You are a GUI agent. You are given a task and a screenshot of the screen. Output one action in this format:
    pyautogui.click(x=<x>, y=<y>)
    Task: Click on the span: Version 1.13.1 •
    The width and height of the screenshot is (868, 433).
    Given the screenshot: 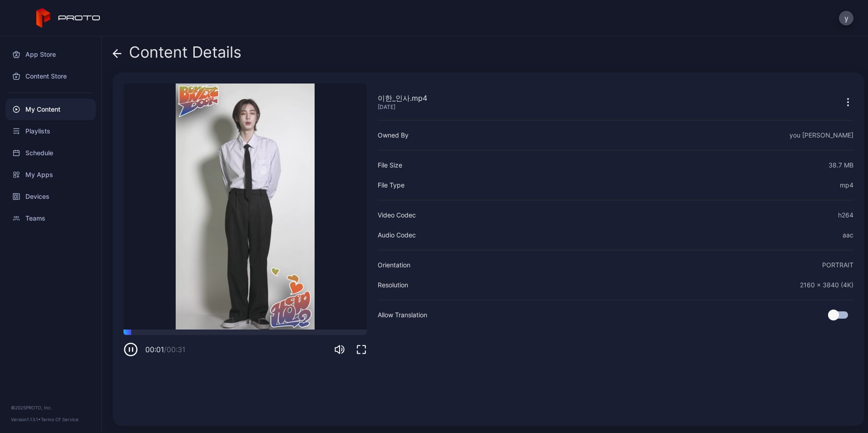 What is the action you would take?
    pyautogui.click(x=26, y=419)
    